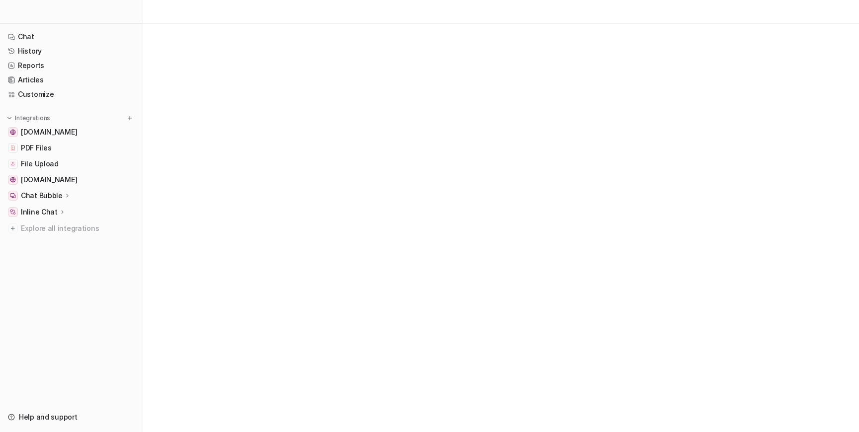  What do you see at coordinates (36, 148) in the screenshot?
I see `span: PDF Files` at bounding box center [36, 148].